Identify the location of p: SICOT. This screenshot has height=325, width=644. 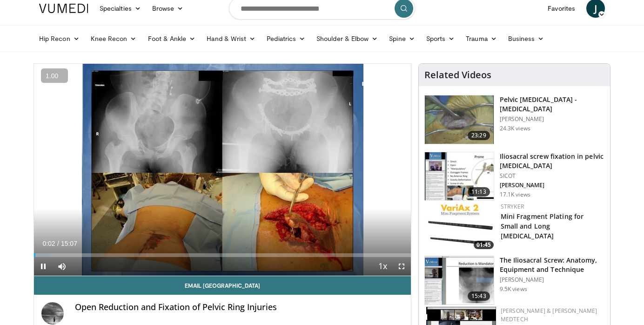
(552, 176).